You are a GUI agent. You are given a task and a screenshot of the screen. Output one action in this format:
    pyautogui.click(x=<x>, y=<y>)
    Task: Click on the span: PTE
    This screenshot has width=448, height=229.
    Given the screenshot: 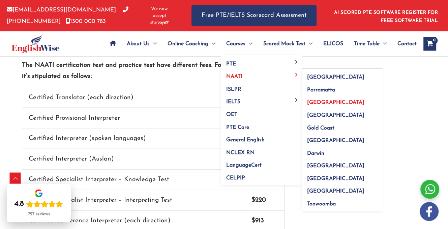 What is the action you would take?
    pyautogui.click(x=231, y=64)
    